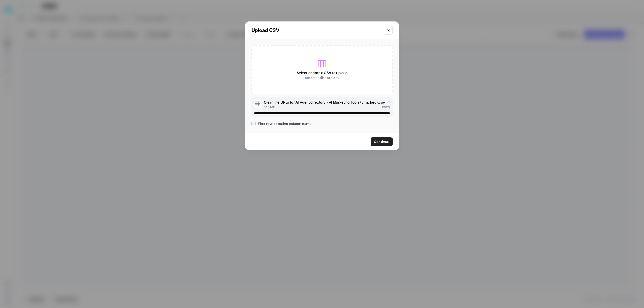  I want to click on h2: Upload CSV, so click(316, 31).